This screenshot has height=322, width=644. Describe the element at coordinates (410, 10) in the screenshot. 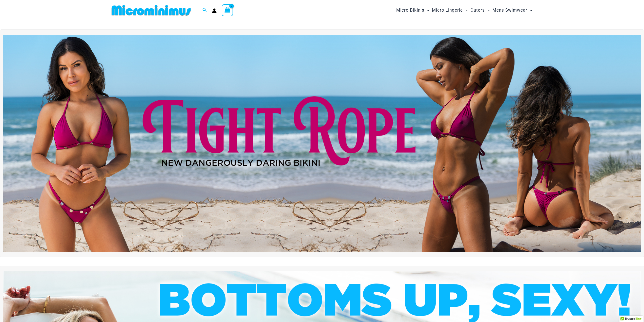

I see `span: Micro Bikinis` at that location.